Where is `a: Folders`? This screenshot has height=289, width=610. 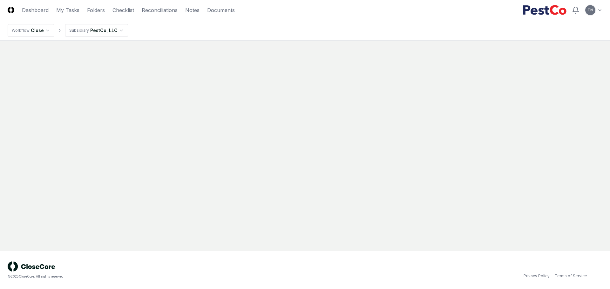 a: Folders is located at coordinates (96, 10).